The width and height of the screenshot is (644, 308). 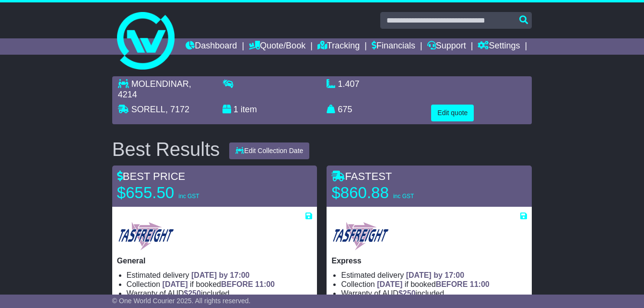 I want to click on p: Express, so click(x=430, y=260).